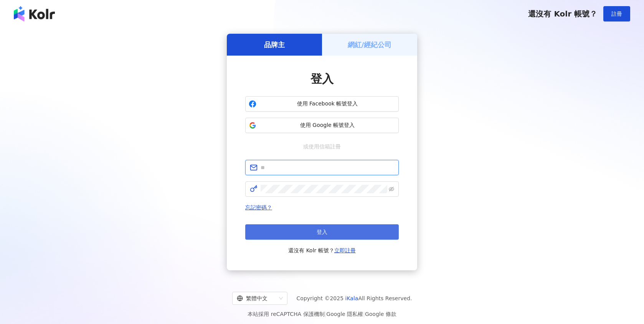  What do you see at coordinates (259, 208) in the screenshot?
I see `a: 忘記密碼？` at bounding box center [259, 208].